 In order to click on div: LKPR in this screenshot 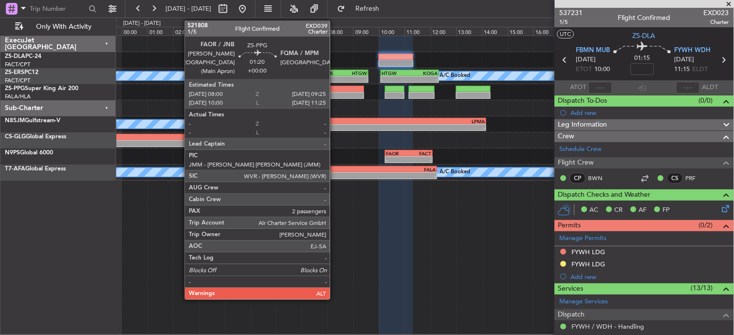, I will do `click(236, 137)`.